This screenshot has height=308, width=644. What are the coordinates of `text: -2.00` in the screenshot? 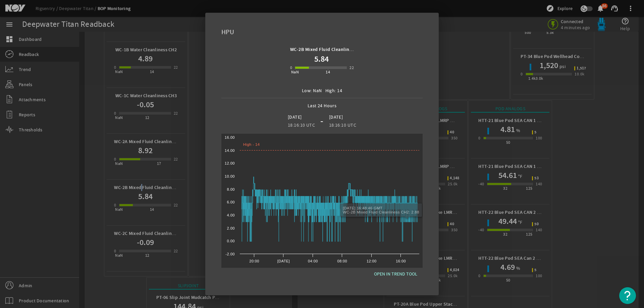 It's located at (230, 254).